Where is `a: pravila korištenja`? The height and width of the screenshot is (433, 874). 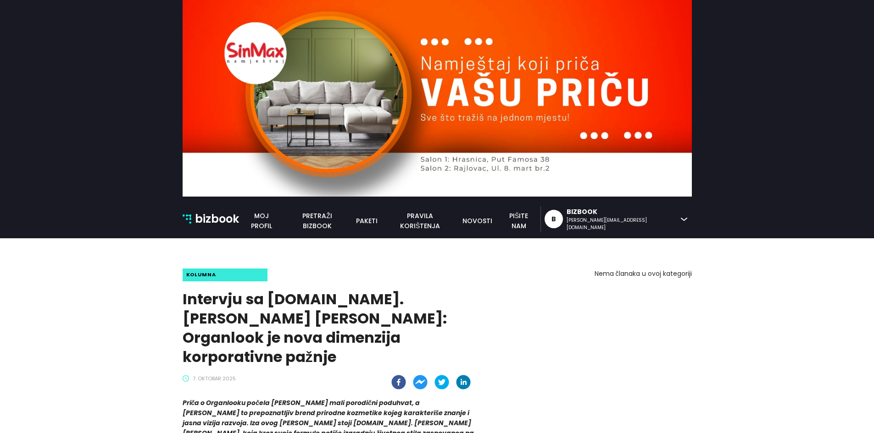
a: pravila korištenja is located at coordinates (420, 221).